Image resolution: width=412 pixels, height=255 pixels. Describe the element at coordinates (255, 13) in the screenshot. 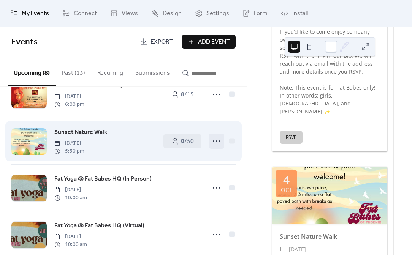

I see `a: Form` at that location.